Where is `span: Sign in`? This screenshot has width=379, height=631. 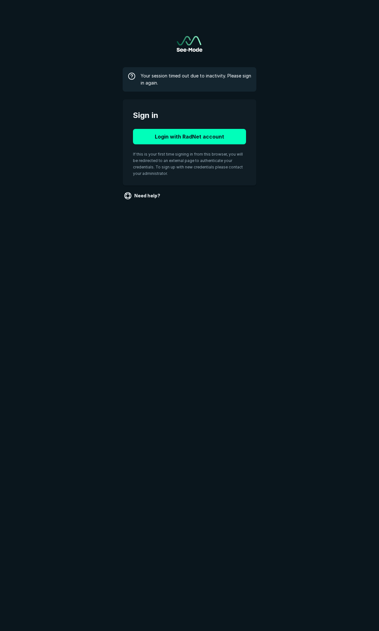 span: Sign in is located at coordinates (190, 115).